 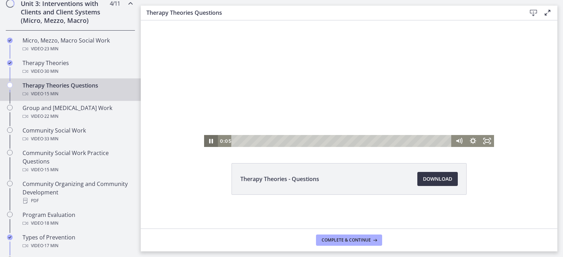 What do you see at coordinates (332, 159) in the screenshot?
I see `button: Show settings menu` at bounding box center [332, 159].